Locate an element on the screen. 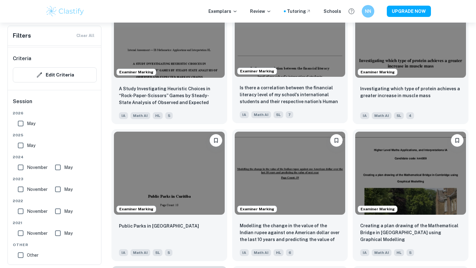 The image size is (476, 268). p: Review is located at coordinates (261, 11).